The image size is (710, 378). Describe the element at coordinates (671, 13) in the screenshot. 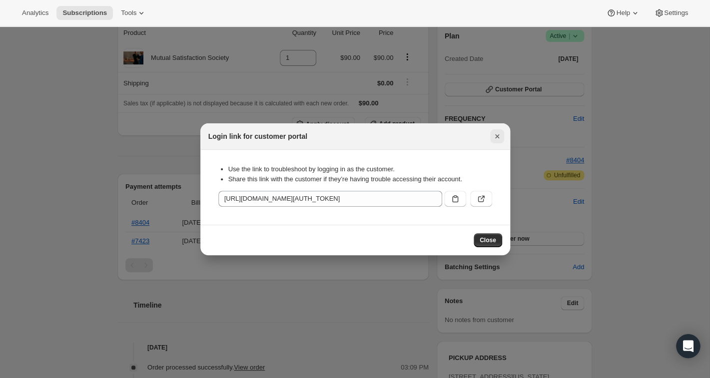

I see `button: Settings` at that location.